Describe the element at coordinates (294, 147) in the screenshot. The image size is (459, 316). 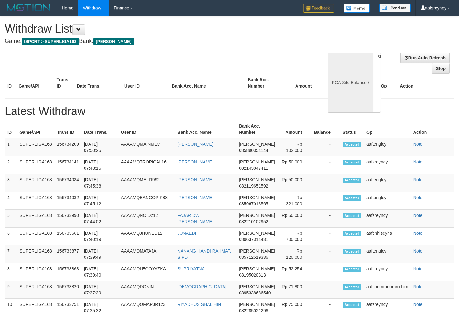
I see `td: Rp 102,000` at that location.